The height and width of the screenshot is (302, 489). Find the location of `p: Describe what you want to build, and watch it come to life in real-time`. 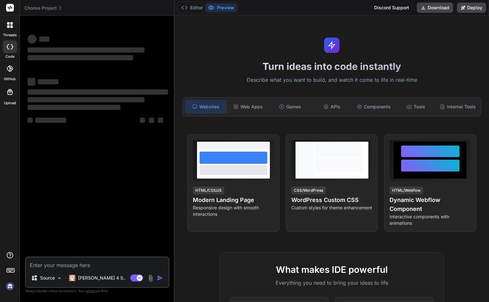

p: Describe what you want to build, and watch it come to life in real-time is located at coordinates (331, 80).